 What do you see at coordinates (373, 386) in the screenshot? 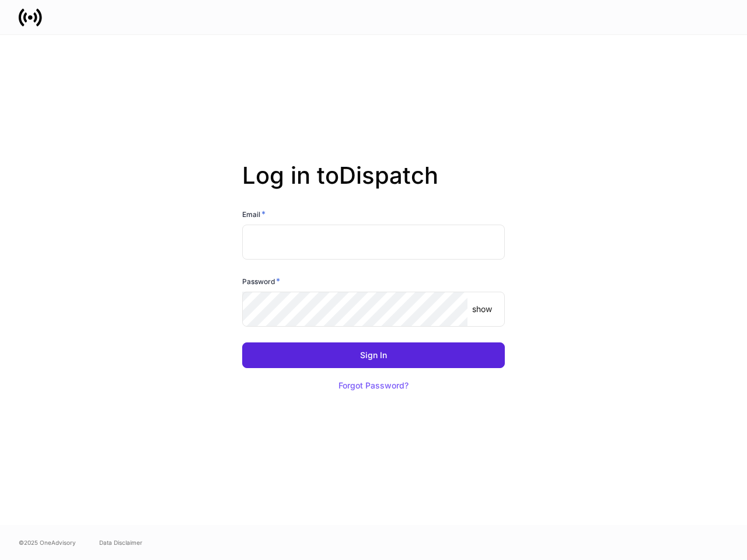
I see `button: Forgot Password?` at bounding box center [373, 386].